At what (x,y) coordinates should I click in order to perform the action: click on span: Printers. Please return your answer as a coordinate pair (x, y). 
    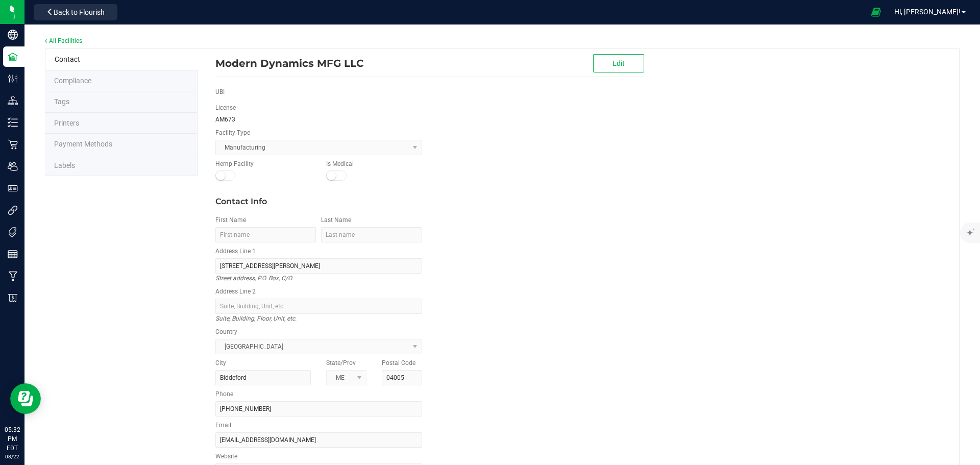
    Looking at the image, I should click on (66, 123).